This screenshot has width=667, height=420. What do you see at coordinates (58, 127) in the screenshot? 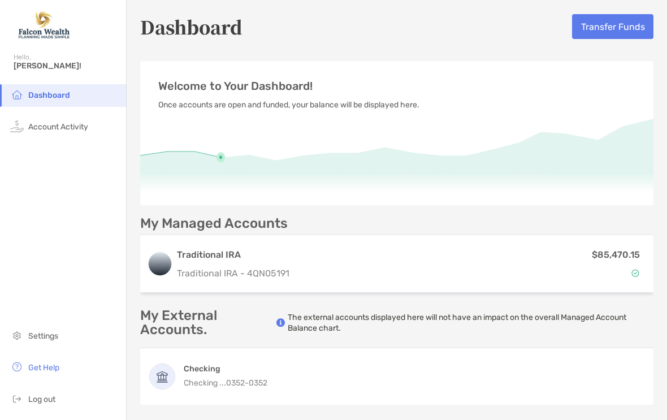
I see `span: Account Activity` at bounding box center [58, 127].